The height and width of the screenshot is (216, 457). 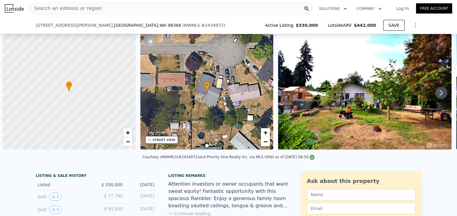 I want to click on span: $ 77,780, so click(x=113, y=196).